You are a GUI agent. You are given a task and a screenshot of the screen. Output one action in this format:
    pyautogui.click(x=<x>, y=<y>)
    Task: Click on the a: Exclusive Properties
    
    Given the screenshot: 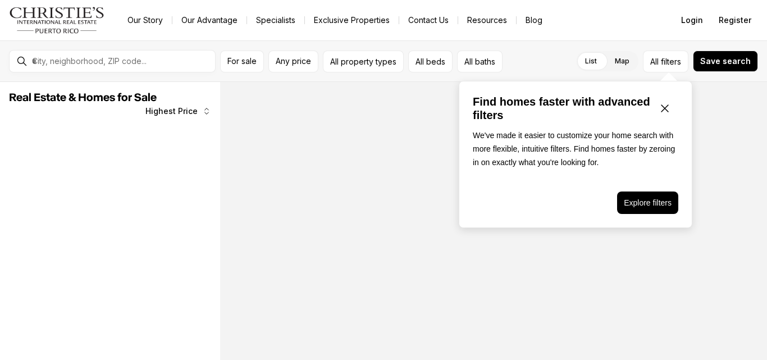 What is the action you would take?
    pyautogui.click(x=351, y=20)
    